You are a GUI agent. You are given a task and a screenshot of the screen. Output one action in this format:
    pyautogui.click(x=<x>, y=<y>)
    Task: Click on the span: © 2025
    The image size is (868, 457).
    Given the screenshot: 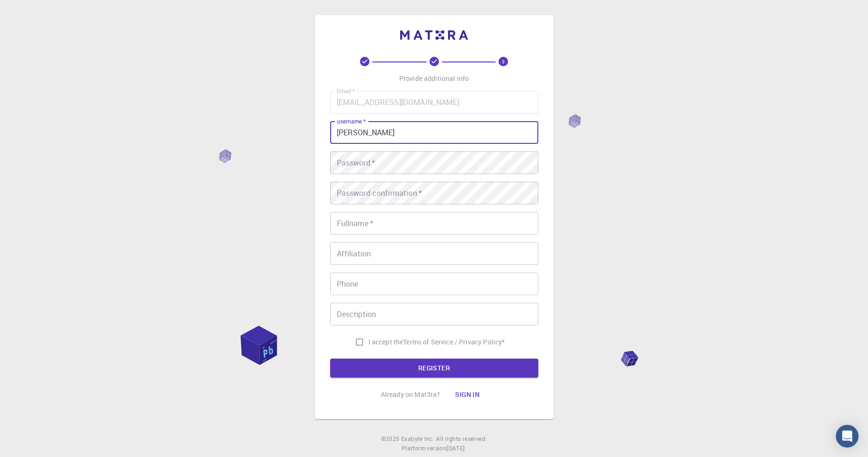 What is the action you would take?
    pyautogui.click(x=392, y=439)
    